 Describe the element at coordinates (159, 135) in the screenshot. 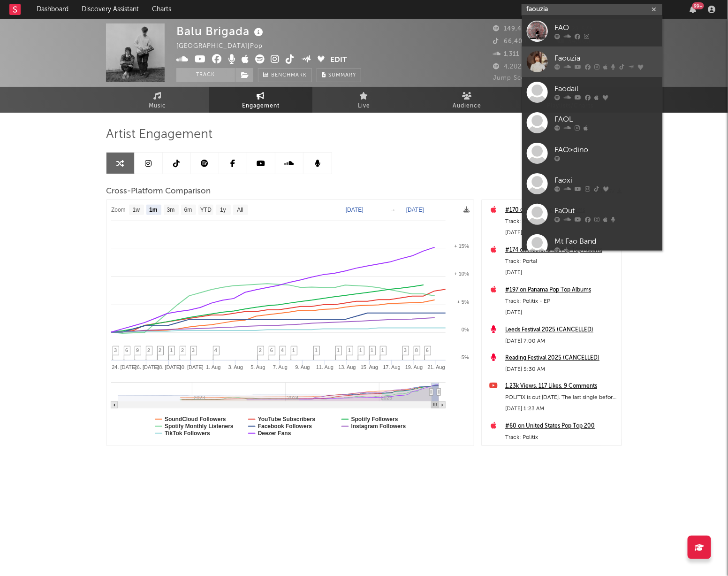

I see `span: Artist Engagement` at that location.